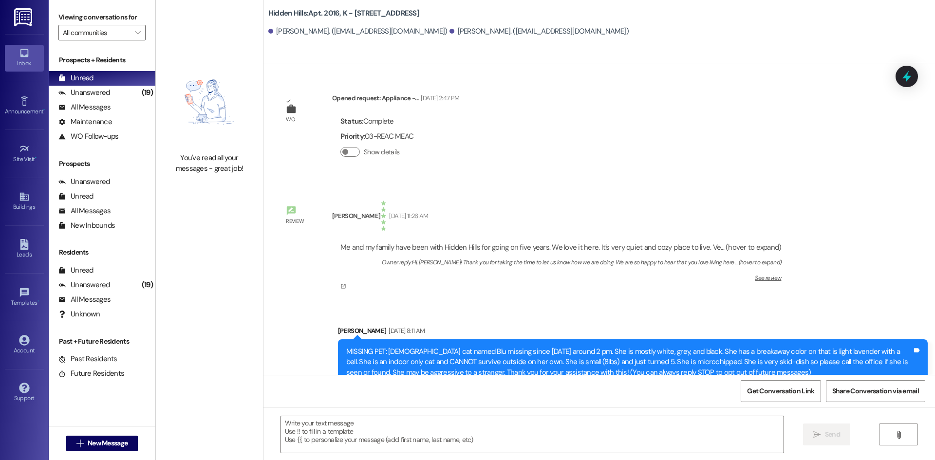  What do you see at coordinates (102, 252) in the screenshot?
I see `div: Residents` at bounding box center [102, 252].